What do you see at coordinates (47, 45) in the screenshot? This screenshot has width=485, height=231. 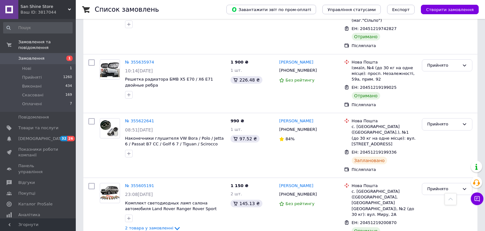 I see `span: Замовлення та повідомлення` at bounding box center [47, 45].